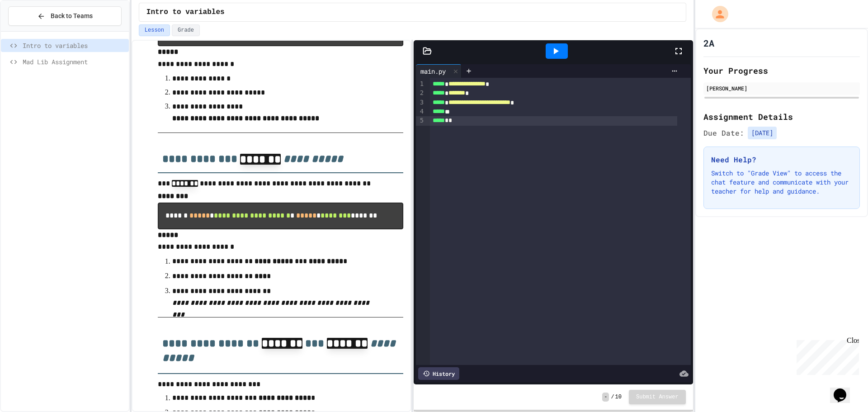 The image size is (868, 412). What do you see at coordinates (154, 30) in the screenshot?
I see `button: Lesson` at bounding box center [154, 30].